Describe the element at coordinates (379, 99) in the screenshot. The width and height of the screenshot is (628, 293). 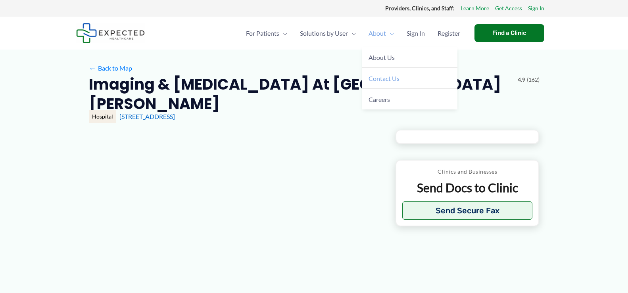
I see `span: Careers` at that location.